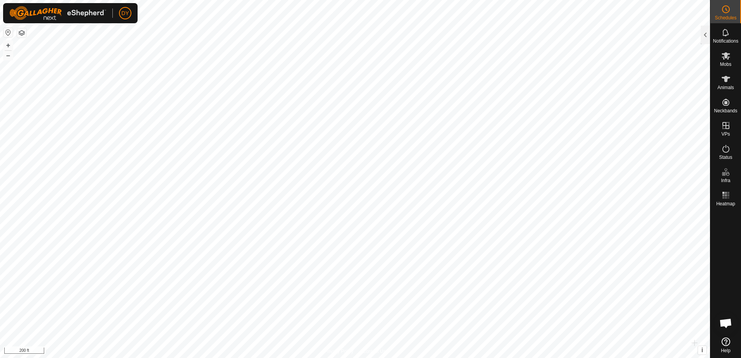 Image resolution: width=741 pixels, height=358 pixels. I want to click on a: Contact Us, so click(374, 352).